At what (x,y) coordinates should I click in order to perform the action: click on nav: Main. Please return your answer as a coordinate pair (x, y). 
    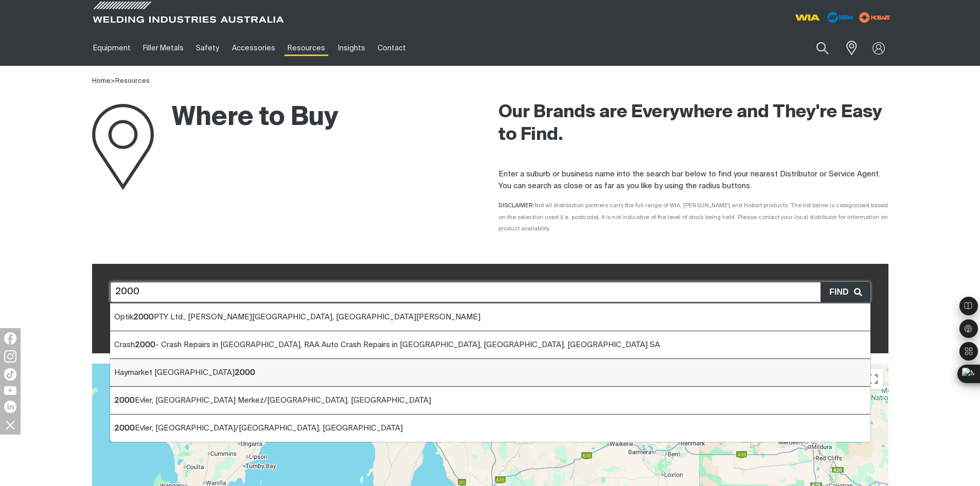
    Looking at the image, I should click on (389, 48).